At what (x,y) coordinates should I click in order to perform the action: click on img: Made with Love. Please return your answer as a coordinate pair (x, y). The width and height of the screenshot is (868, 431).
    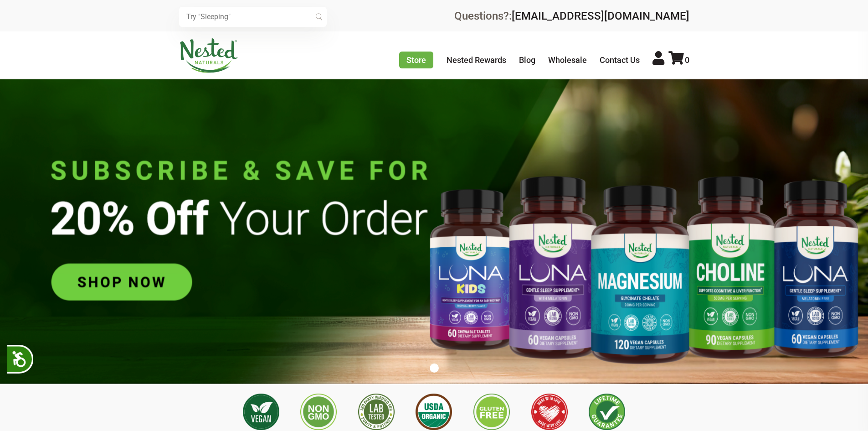
    Looking at the image, I should click on (550, 412).